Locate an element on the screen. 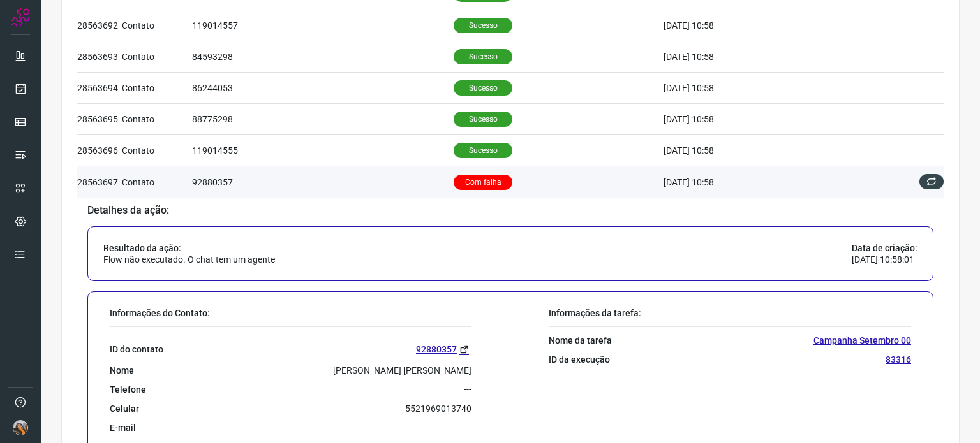 Image resolution: width=980 pixels, height=443 pixels. img: Logo is located at coordinates (21, 17).